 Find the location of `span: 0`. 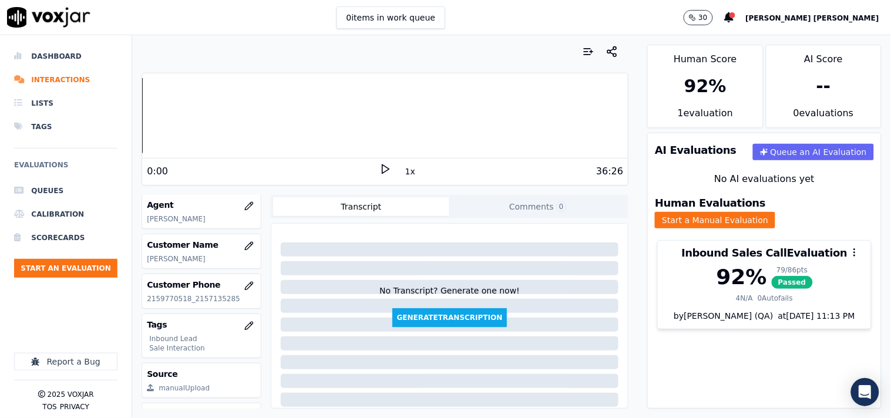

span: 0 is located at coordinates (561, 207).